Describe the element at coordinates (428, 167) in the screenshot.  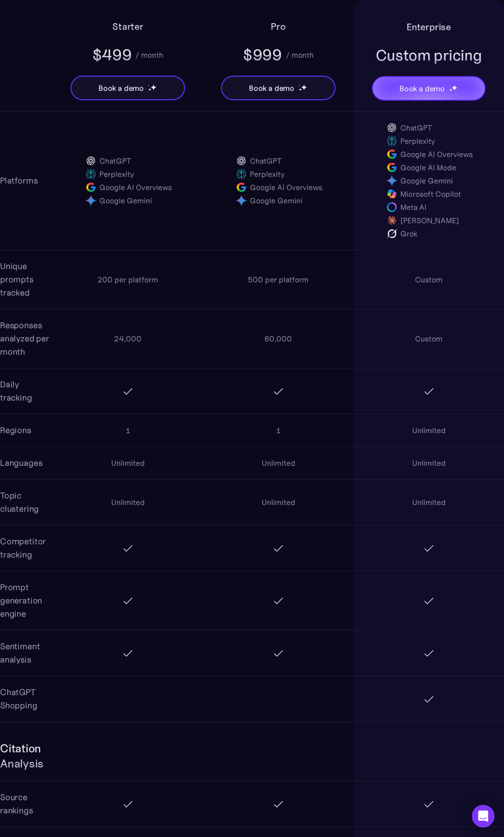
I see `div: Google AI Mode` at that location.